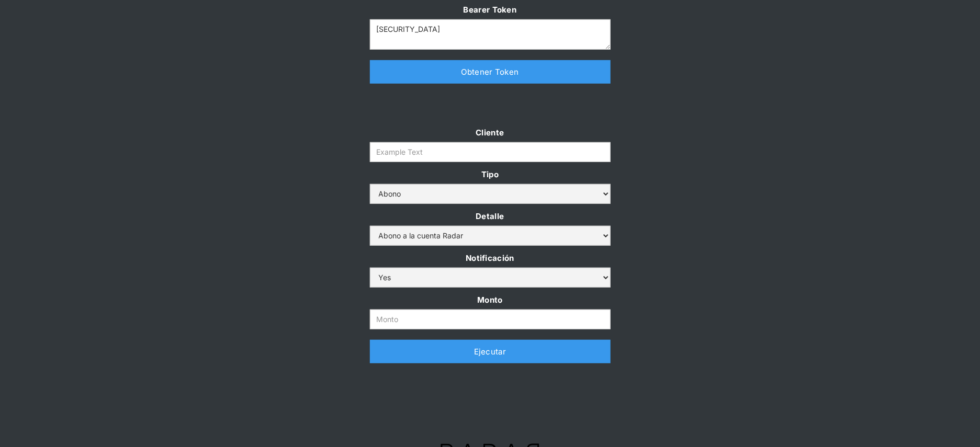 Image resolution: width=980 pixels, height=447 pixels. Describe the element at coordinates (490, 132) in the screenshot. I see `label: Cliente` at that location.